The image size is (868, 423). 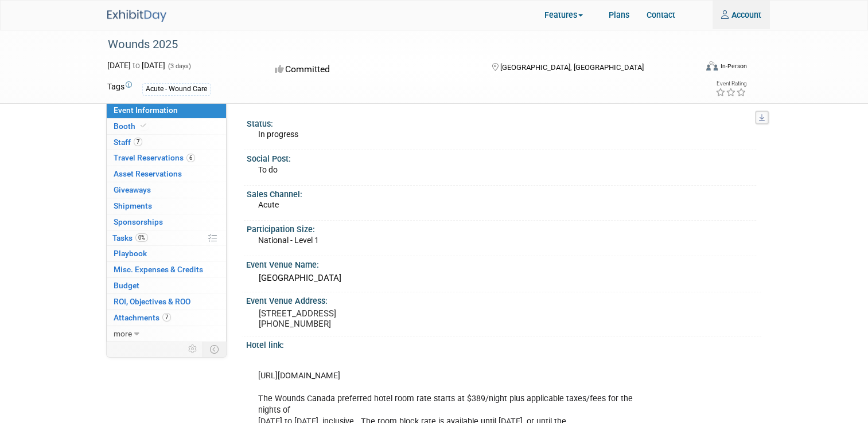 I want to click on span: Playbook, so click(x=130, y=253).